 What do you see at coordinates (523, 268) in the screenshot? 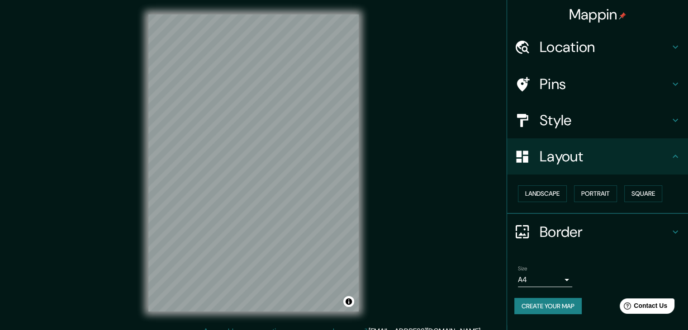
I see `label: Size` at bounding box center [523, 268].